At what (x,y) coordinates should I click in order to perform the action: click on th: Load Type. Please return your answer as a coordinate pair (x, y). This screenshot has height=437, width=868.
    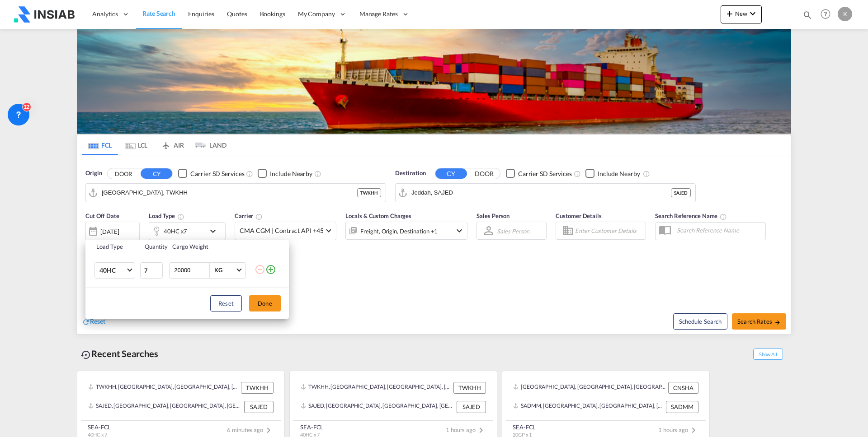
    Looking at the image, I should click on (112, 247).